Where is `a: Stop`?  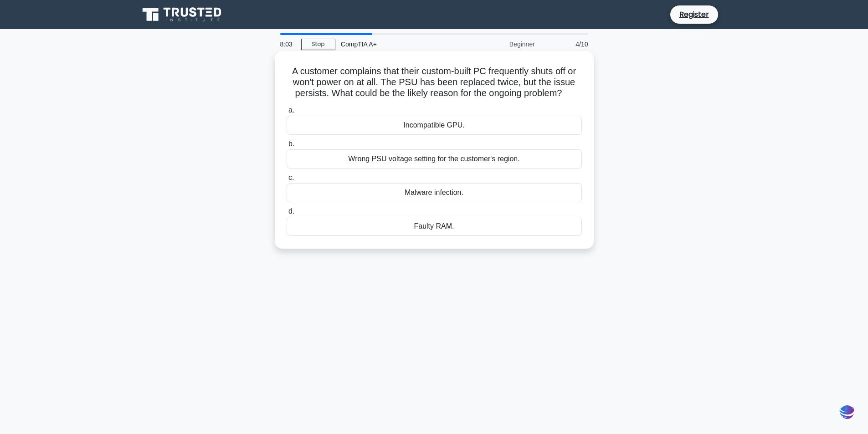
a: Stop is located at coordinates (318, 44).